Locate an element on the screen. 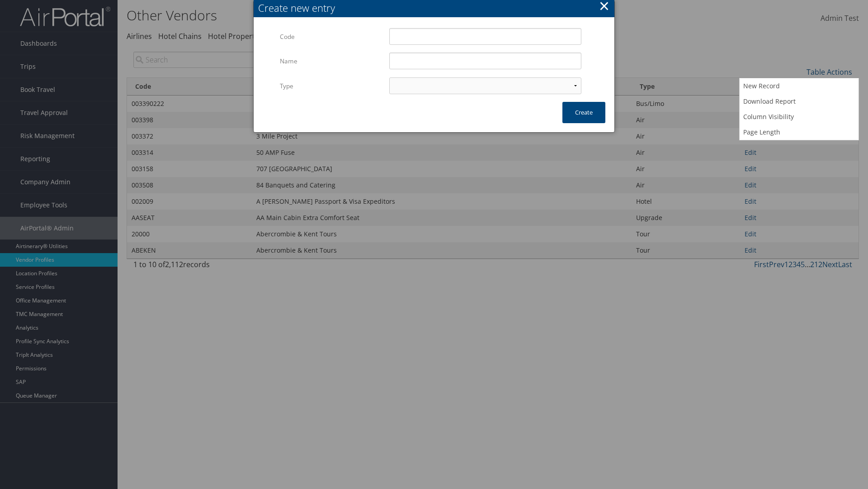  div: Create new entry is located at coordinates (436, 7).